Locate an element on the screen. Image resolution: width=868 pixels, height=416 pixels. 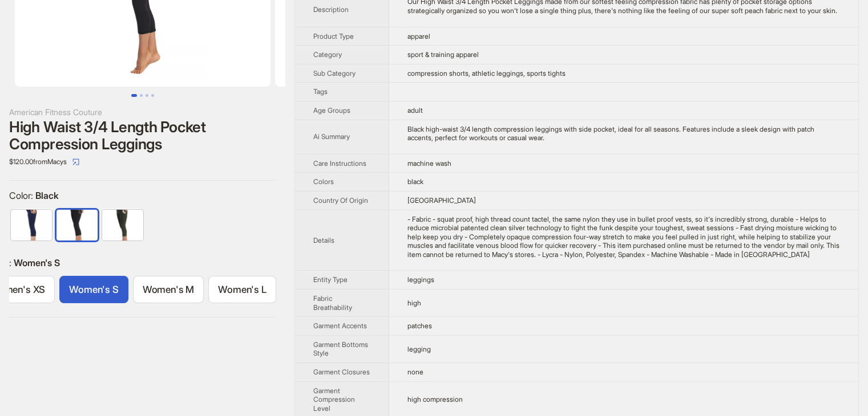
span: Product Type is located at coordinates (333, 36).